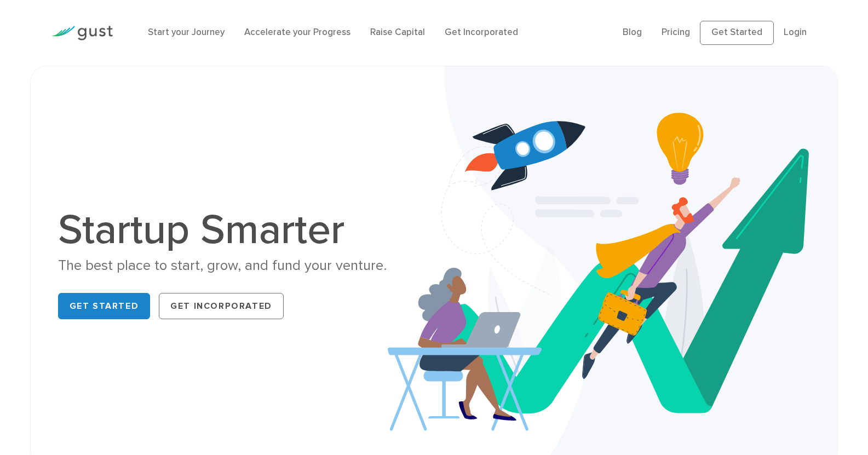 This screenshot has height=455, width=868. What do you see at coordinates (242, 230) in the screenshot?
I see `h1: Startup Smarter` at bounding box center [242, 230].